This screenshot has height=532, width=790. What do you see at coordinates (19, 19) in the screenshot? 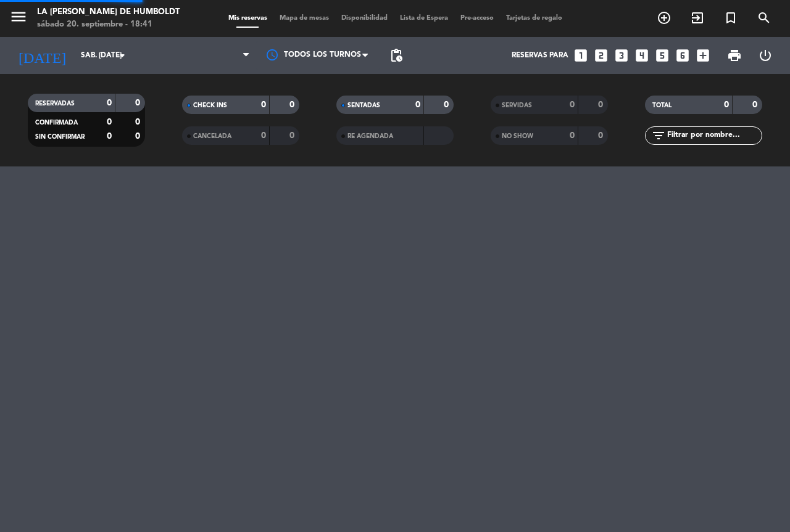
I see `button: menu` at bounding box center [19, 19].